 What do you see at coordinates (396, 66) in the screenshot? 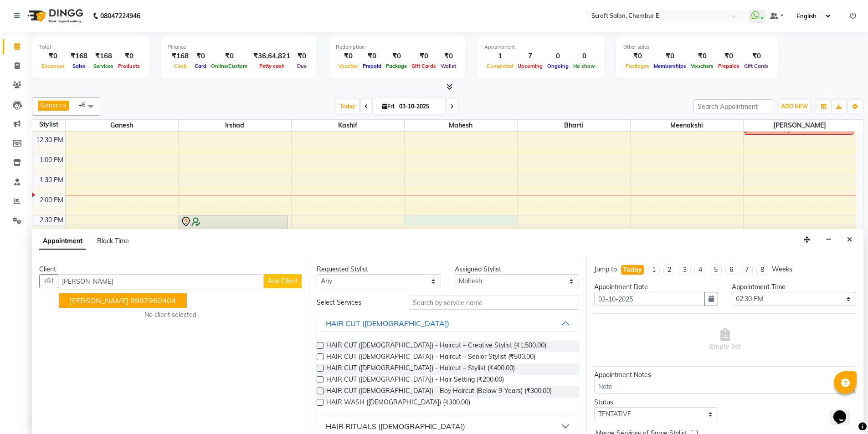
I see `span: Package` at bounding box center [396, 66].